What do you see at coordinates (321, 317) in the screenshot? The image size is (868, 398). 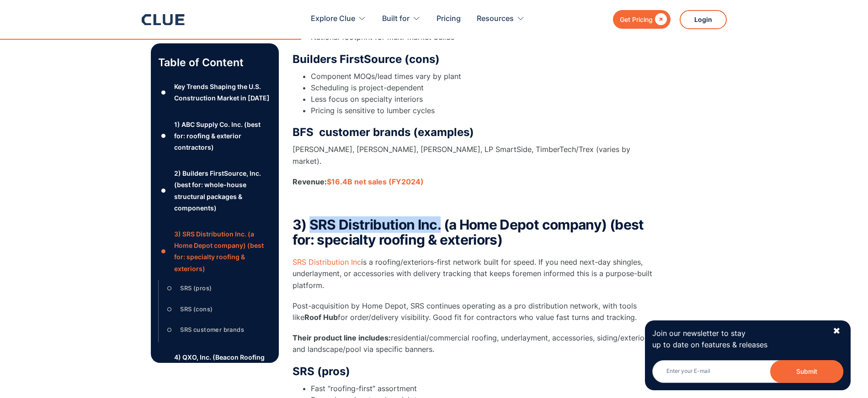 I see `strong: Roof Hub` at bounding box center [321, 317].